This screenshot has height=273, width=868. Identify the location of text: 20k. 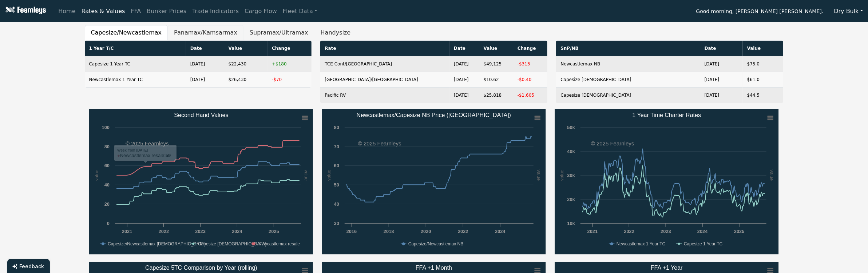
(571, 199).